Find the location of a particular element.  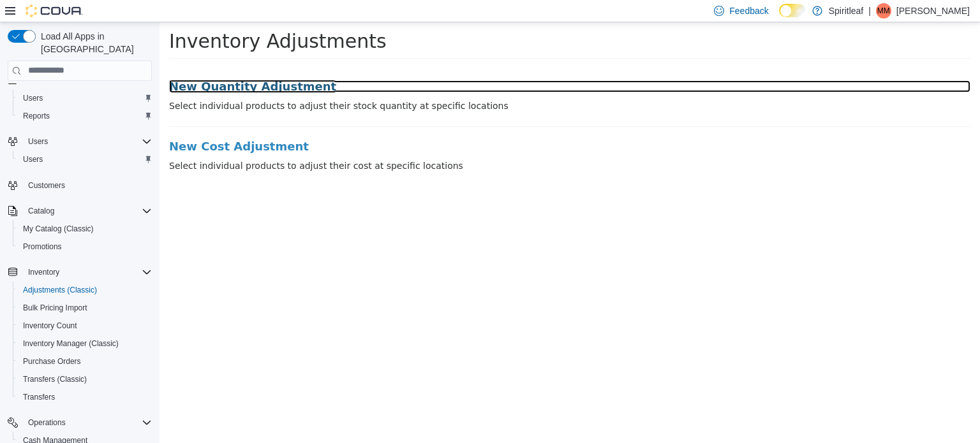

a: Inventory Manager (Classic) is located at coordinates (71, 344).